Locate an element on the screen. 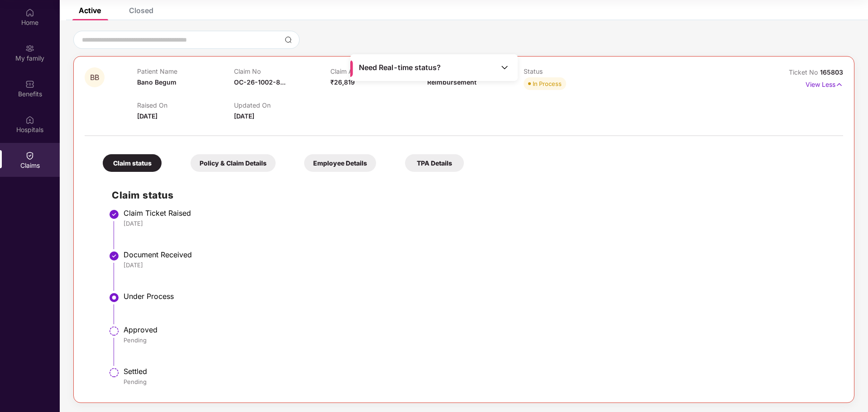 The image size is (868, 412). span: Reimbursement is located at coordinates (452, 82).